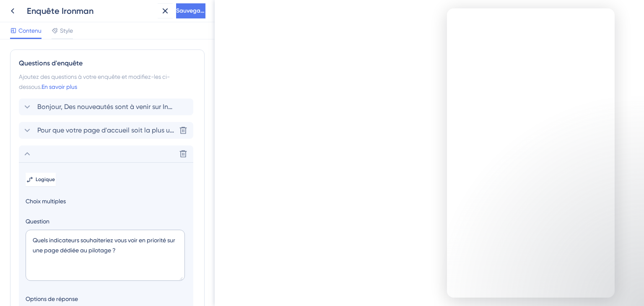 This screenshot has height=306, width=644. Describe the element at coordinates (46, 201) in the screenshot. I see `font: Choix multiples` at that location.